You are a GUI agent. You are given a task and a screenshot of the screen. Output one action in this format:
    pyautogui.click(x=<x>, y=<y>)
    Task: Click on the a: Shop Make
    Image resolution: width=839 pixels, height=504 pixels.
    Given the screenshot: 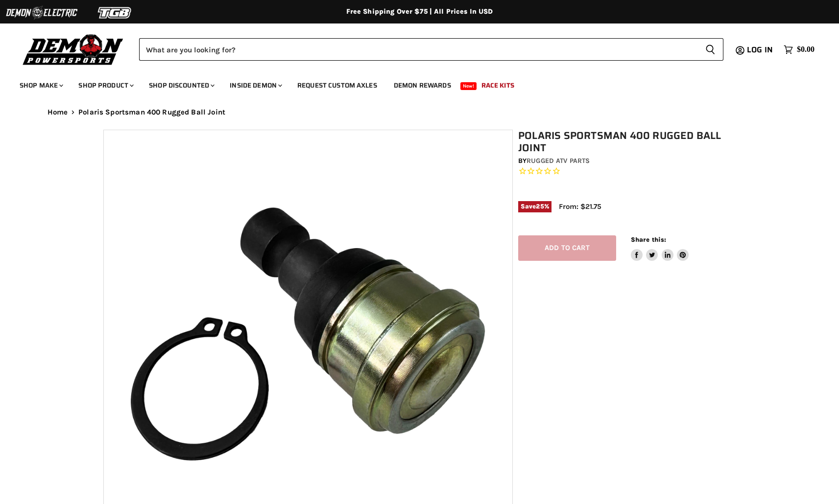 What is the action you would take?
    pyautogui.click(x=41, y=85)
    